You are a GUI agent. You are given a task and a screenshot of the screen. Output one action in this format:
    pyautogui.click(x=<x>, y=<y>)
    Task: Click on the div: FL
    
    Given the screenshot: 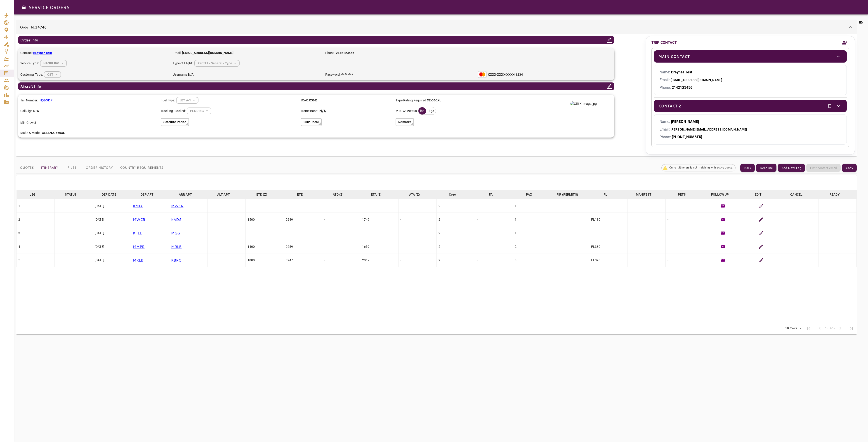 What is the action you would take?
    pyautogui.click(x=605, y=194)
    